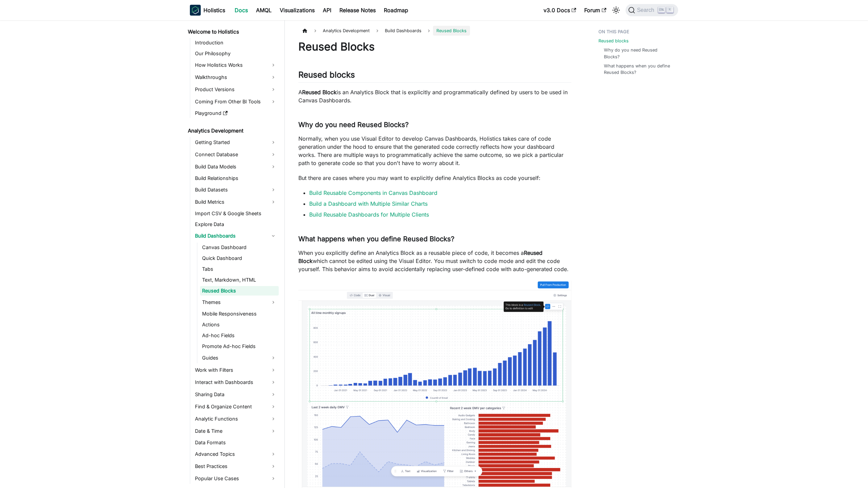 The width and height of the screenshot is (868, 488). I want to click on a: Text, Markdown, HTML, so click(239, 280).